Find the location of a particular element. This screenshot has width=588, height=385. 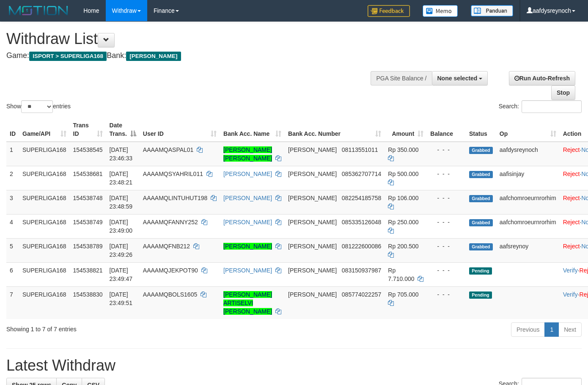

th: Bank Acc. Name: activate to sort column ascending is located at coordinates (252, 130).